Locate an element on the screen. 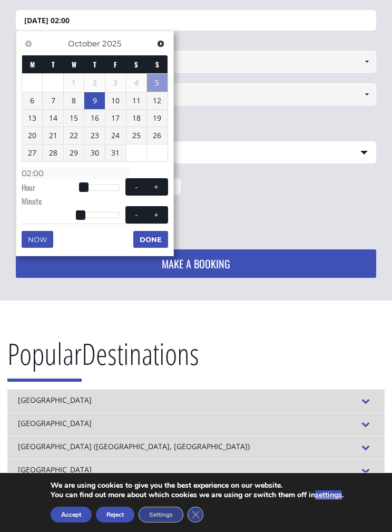 The height and width of the screenshot is (532, 392). a: 27 is located at coordinates (32, 153).